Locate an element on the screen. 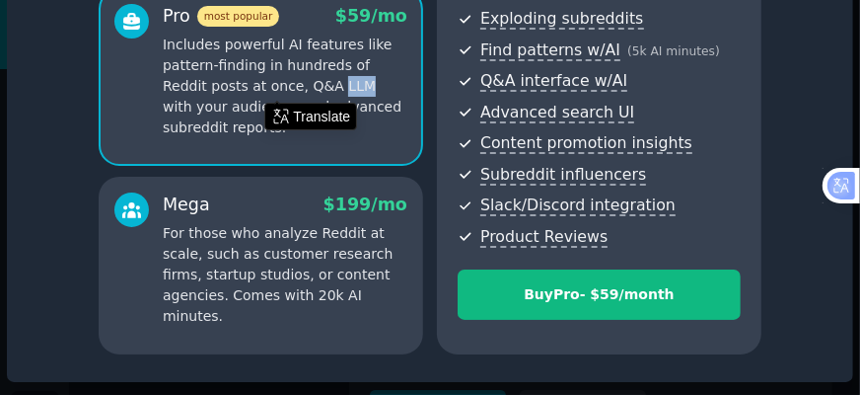 The image size is (860, 395). div: Pro is located at coordinates (221, 16).